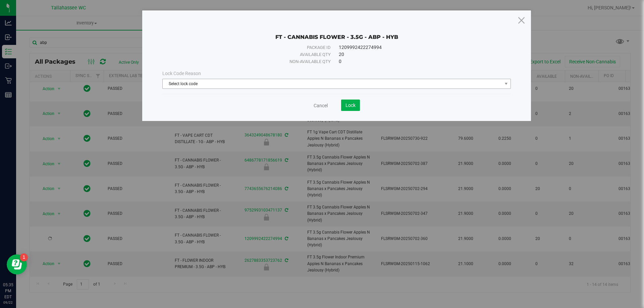 The image size is (644, 308). What do you see at coordinates (337, 32) in the screenshot?
I see `div: FT - CANNABIS FLOWER - 3.5G - ABP - HYB` at bounding box center [337, 32].